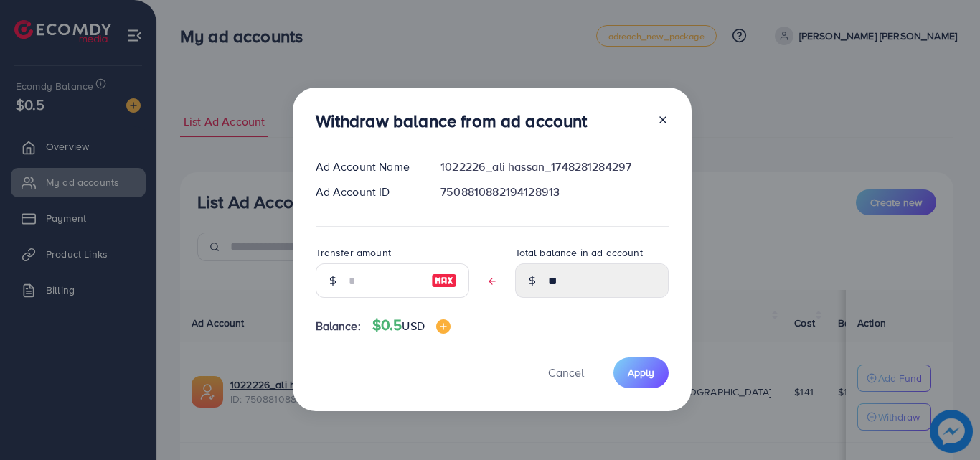 Image resolution: width=980 pixels, height=460 pixels. Describe the element at coordinates (413, 326) in the screenshot. I see `span: USD` at that location.